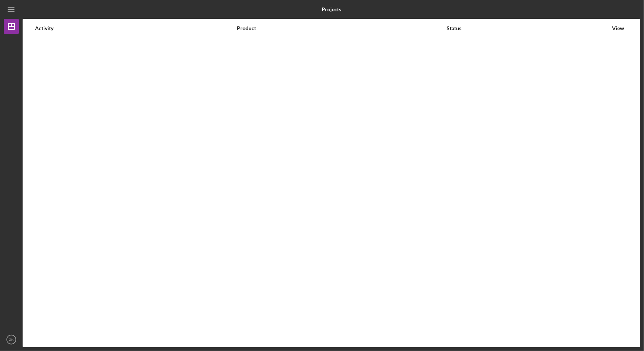 This screenshot has width=644, height=351. I want to click on div: Product, so click(341, 29).